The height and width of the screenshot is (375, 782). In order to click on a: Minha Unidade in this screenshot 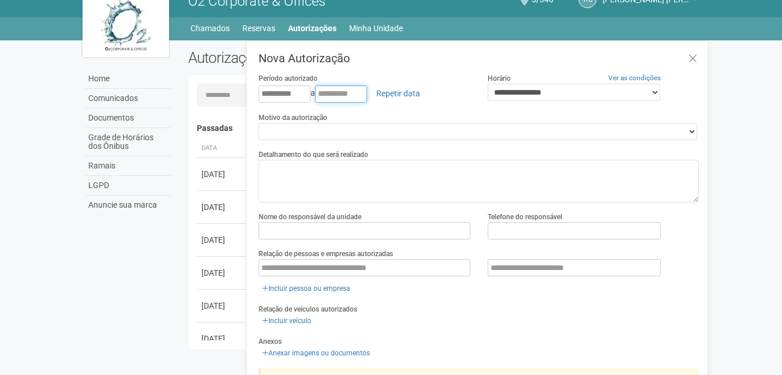, I will do `click(376, 28)`.